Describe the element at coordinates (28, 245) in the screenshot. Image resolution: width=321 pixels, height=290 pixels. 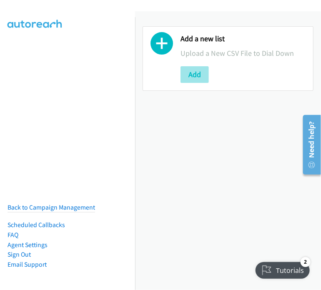
I see `a: Agent Settings` at that location.